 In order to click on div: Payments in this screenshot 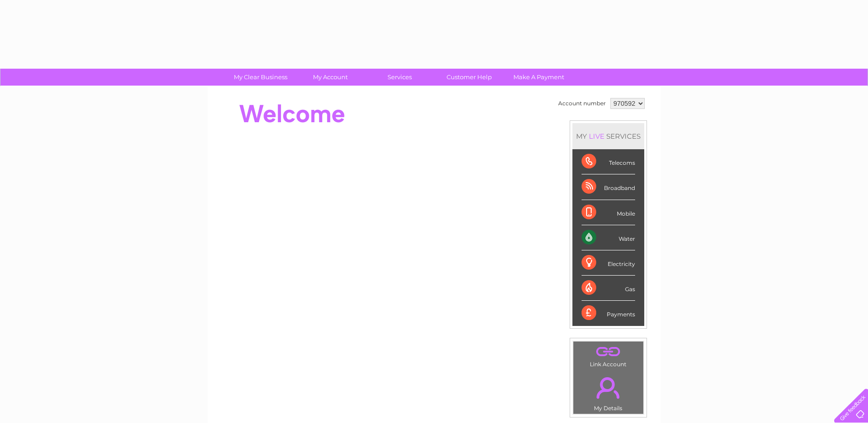, I will do `click(608, 313)`.